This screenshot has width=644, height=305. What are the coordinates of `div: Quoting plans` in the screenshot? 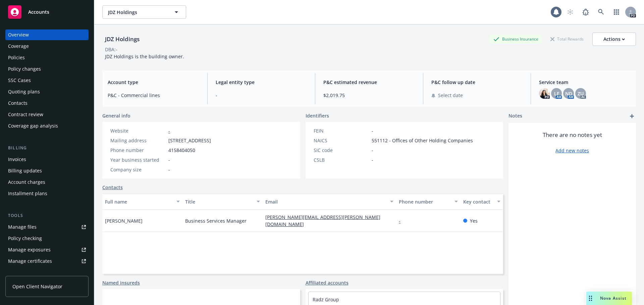 It's located at (24, 92).